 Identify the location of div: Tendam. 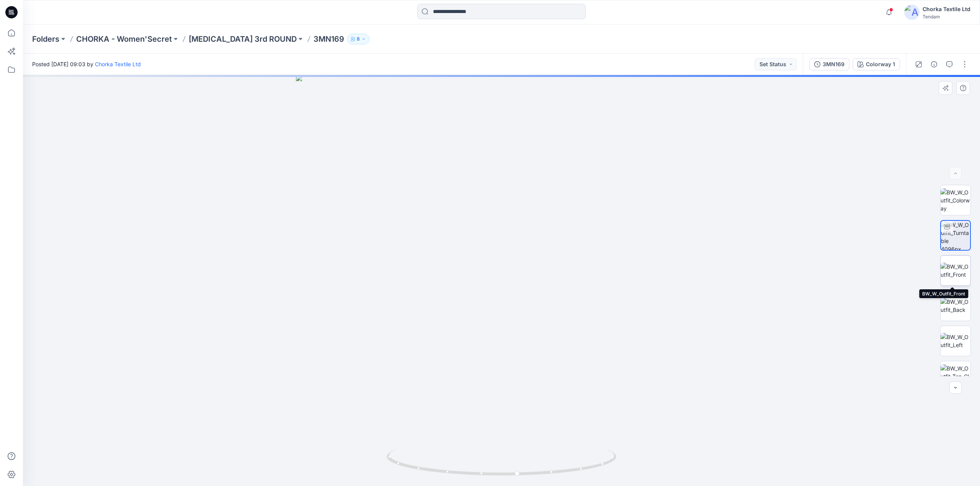
(947, 16).